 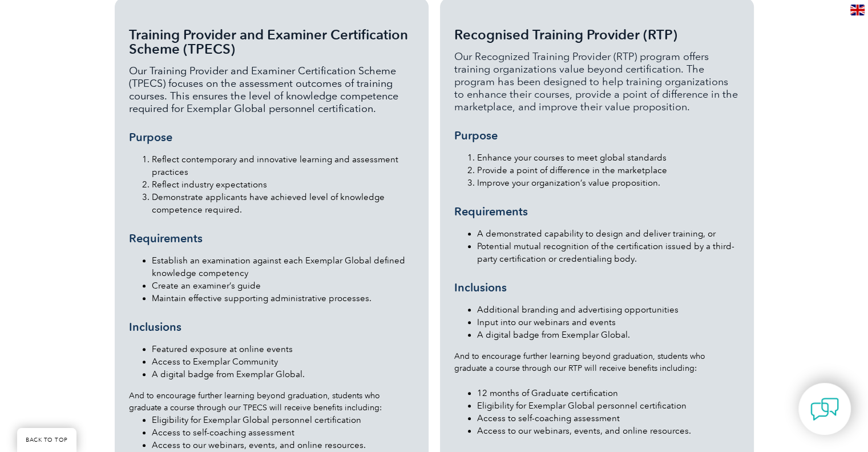 I want to click on li: Create an examiner’s guide, so click(x=283, y=285).